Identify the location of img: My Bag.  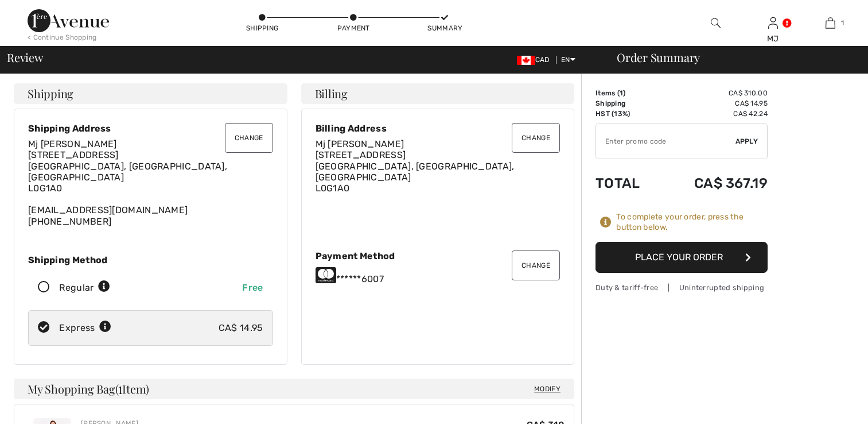
(830, 23).